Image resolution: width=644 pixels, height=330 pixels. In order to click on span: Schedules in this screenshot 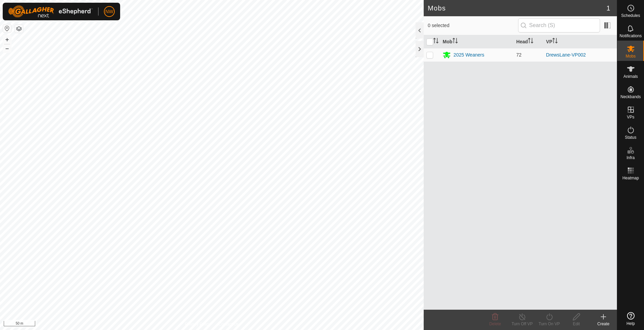, I will do `click(631, 16)`.